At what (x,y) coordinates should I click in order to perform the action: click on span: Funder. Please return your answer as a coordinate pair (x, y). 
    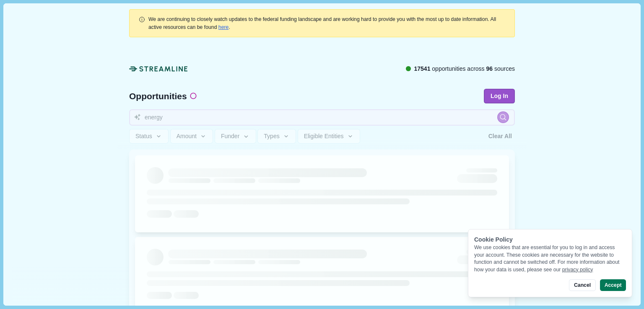
    Looking at the image, I should click on (230, 136).